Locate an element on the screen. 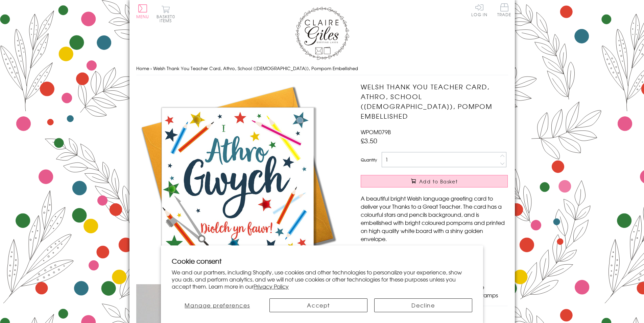  button: Menu is located at coordinates (143, 12).